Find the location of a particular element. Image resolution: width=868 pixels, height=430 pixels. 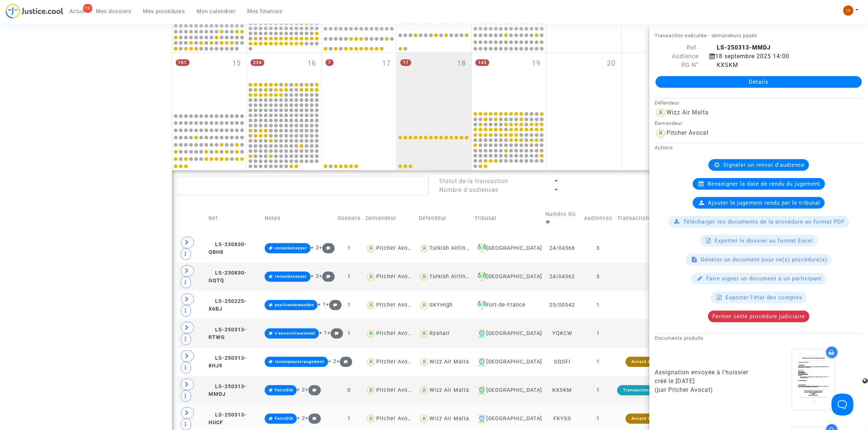

span: + 1 is located at coordinates (323, 333).